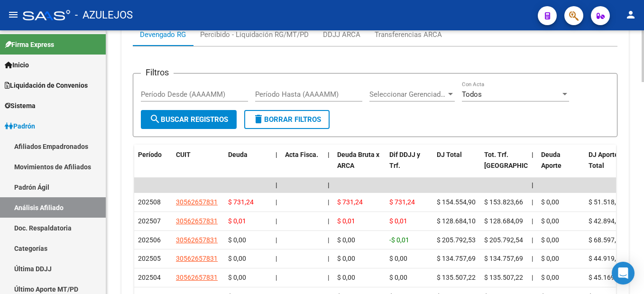 Image resolution: width=644 pixels, height=294 pixels. Describe the element at coordinates (149, 278) in the screenshot. I see `span: 202504` at that location.